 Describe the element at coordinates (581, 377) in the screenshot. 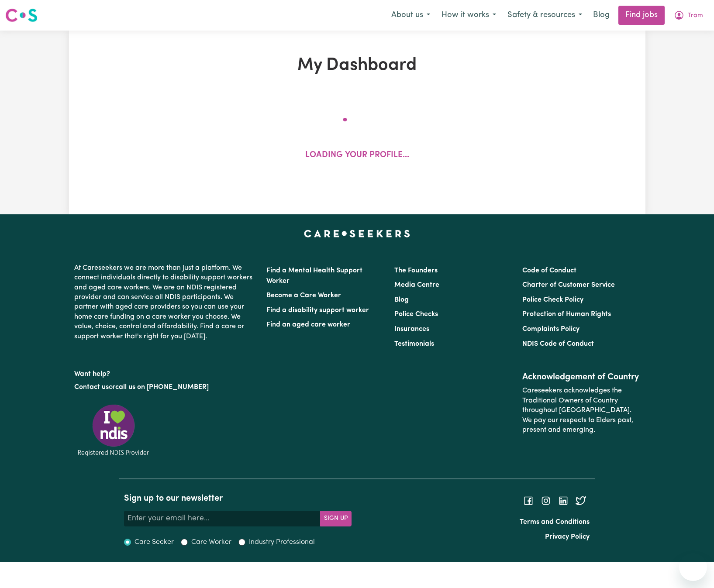

I see `h2: Acknowledgement of Country` at that location.